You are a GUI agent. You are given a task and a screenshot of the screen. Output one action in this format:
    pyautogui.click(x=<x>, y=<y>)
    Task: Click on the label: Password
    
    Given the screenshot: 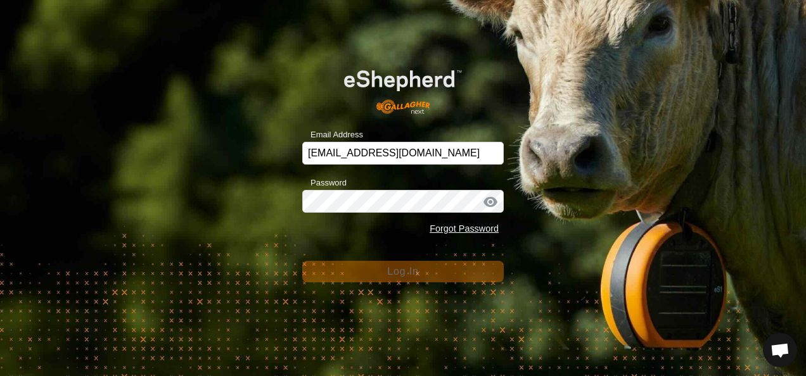 What is the action you would take?
    pyautogui.click(x=324, y=183)
    